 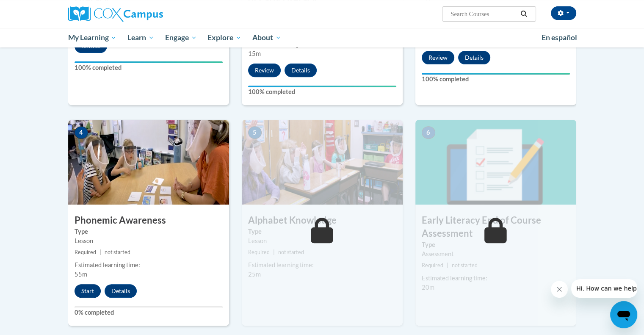 I want to click on span: My Learning, so click(x=92, y=38).